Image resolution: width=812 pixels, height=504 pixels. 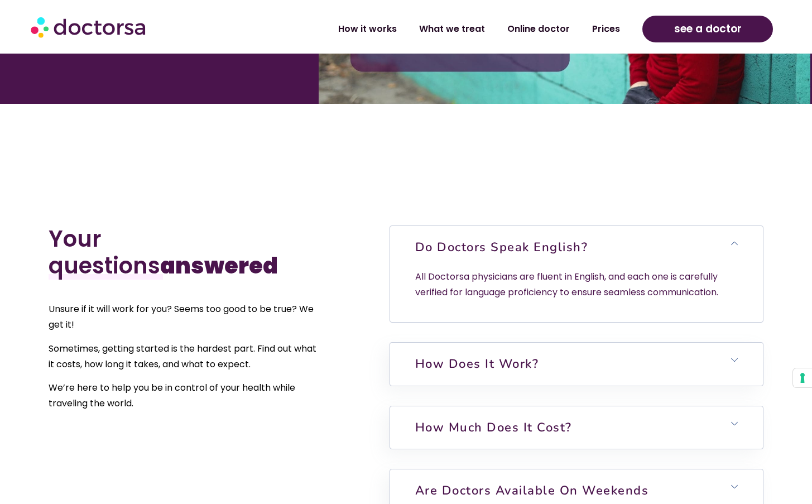 I want to click on h6: How much does it cost?, so click(x=577, y=427).